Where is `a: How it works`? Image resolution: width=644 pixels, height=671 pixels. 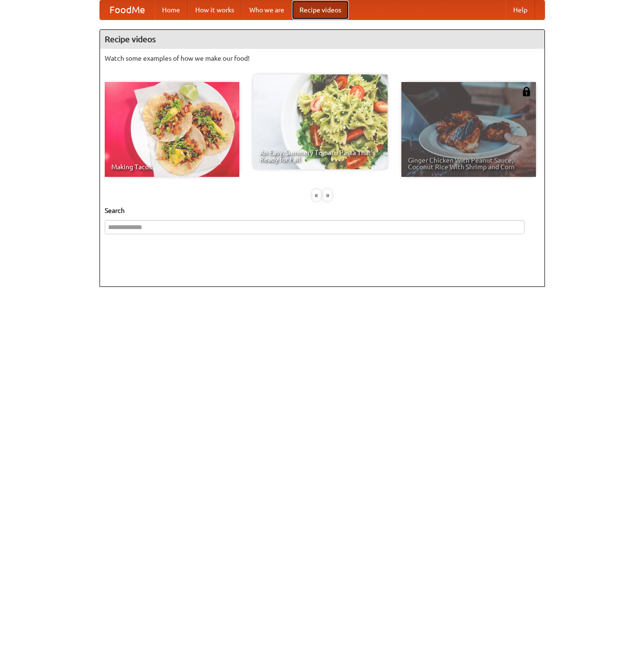
a: How it works is located at coordinates (214, 10).